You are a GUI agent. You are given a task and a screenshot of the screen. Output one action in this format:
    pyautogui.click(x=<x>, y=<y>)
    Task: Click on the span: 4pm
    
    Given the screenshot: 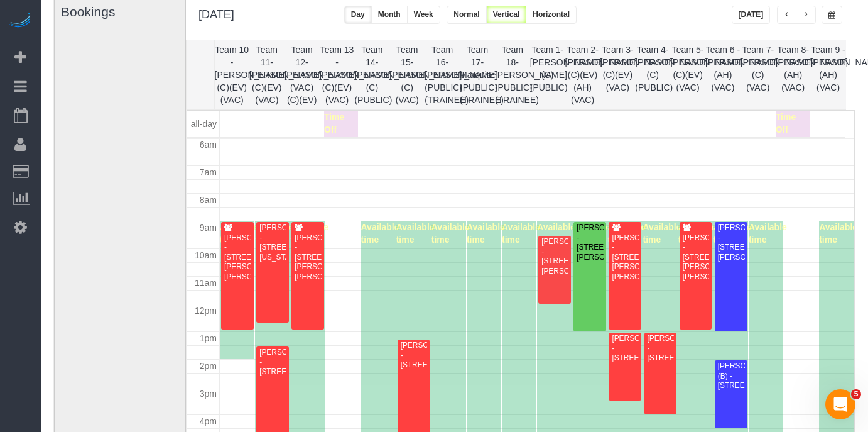 What is the action you would take?
    pyautogui.click(x=208, y=422)
    